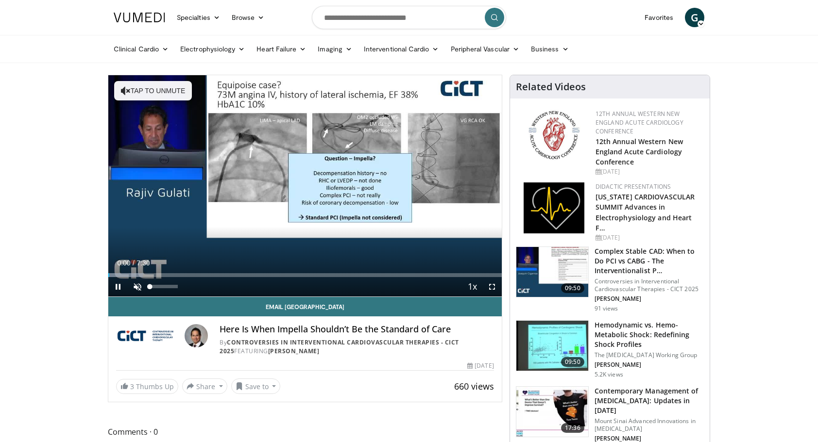 The width and height of the screenshot is (818, 442). What do you see at coordinates (409, 17) in the screenshot?
I see `input: Search topics, interventions` at bounding box center [409, 17].